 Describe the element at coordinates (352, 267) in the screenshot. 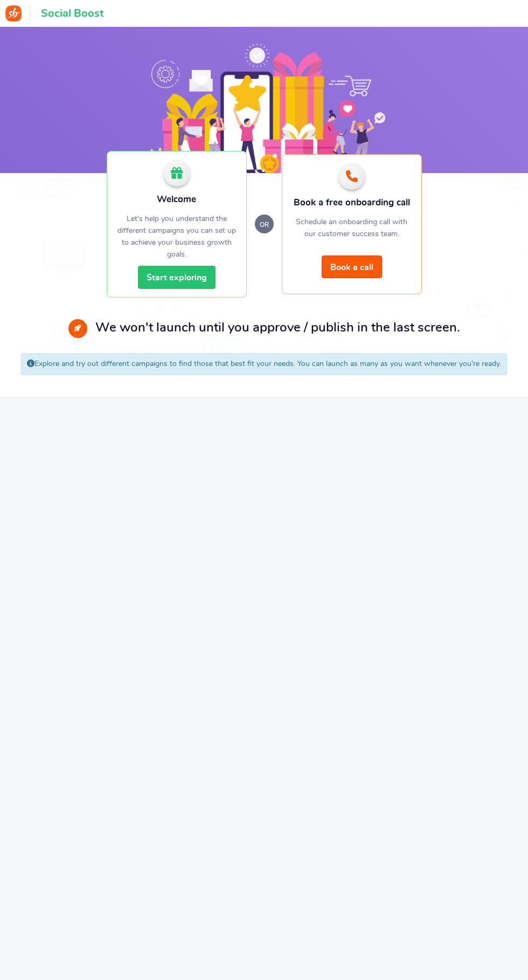

I see `a: Book a call` at that location.